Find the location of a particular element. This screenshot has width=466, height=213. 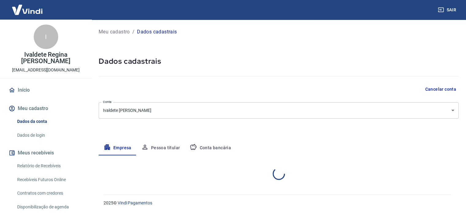

a: Dados da conta is located at coordinates (49, 121).